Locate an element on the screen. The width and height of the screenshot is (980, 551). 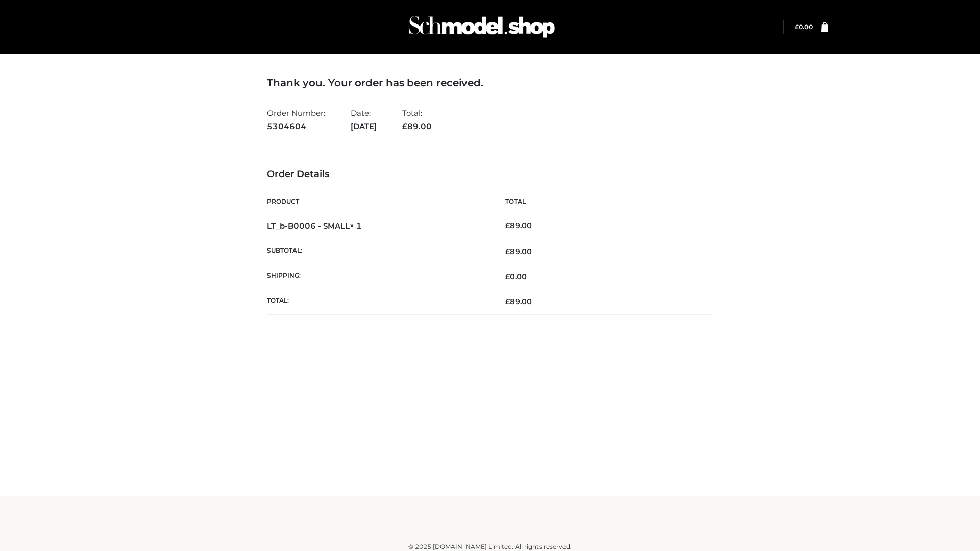
strong: 5304604 is located at coordinates (296, 126).